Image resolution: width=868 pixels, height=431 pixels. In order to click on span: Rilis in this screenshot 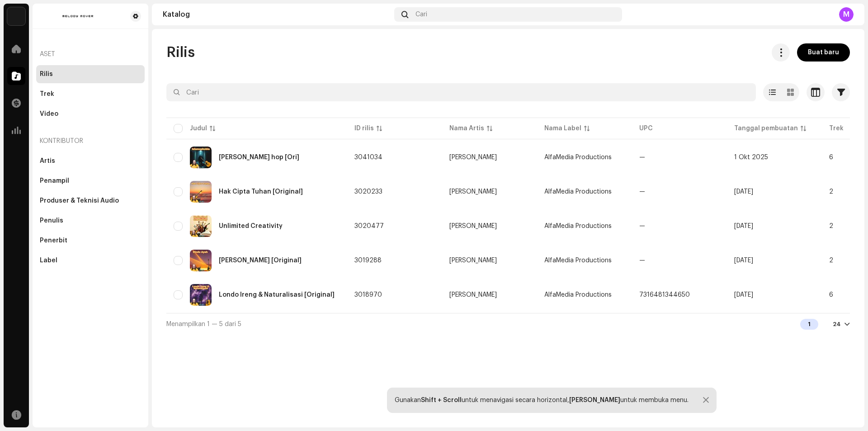, I will do `click(181, 53)`.